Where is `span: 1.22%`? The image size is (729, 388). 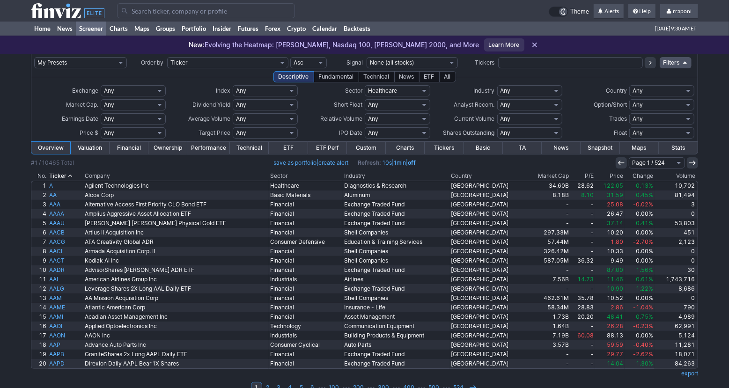 span: 1.22% is located at coordinates (645, 289).